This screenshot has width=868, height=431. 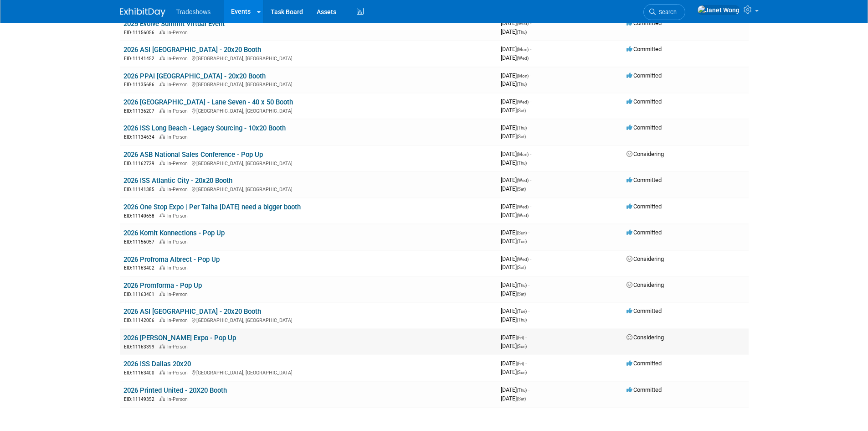 I want to click on a: 2026 Profroma Albrect - Pop Up, so click(x=171, y=259).